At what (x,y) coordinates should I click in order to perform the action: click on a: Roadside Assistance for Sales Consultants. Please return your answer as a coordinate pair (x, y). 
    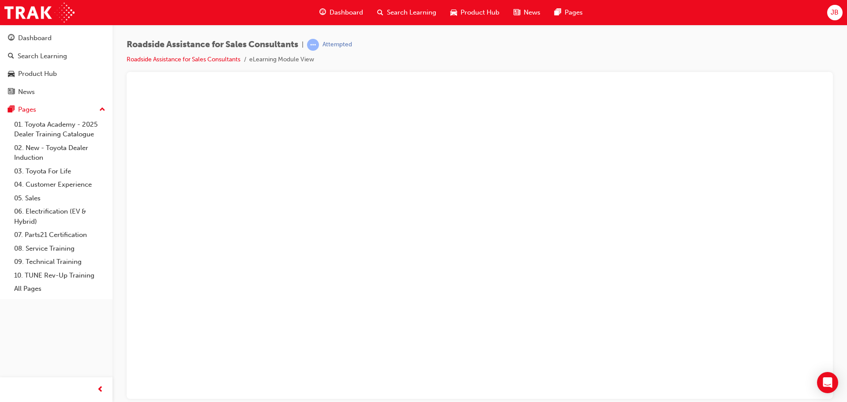
    Looking at the image, I should click on (183, 59).